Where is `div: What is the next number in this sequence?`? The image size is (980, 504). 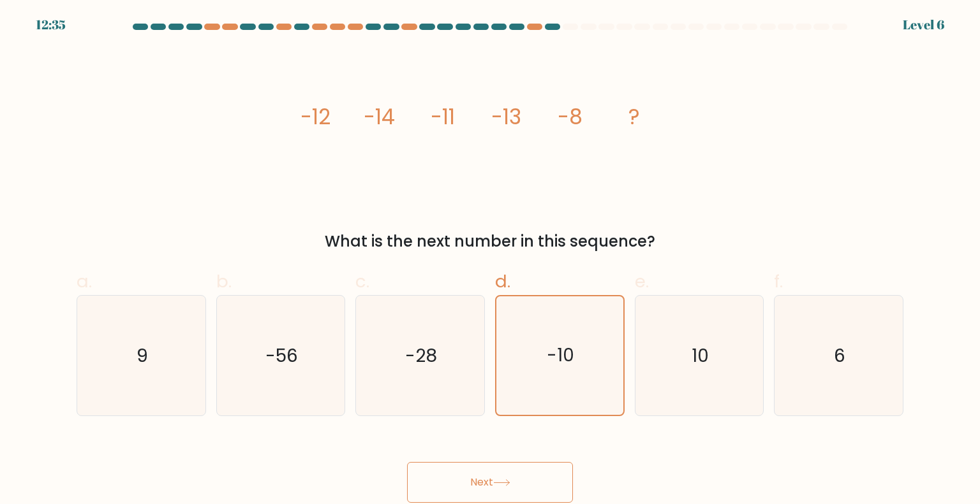
div: What is the next number in this sequence? is located at coordinates (490, 242).